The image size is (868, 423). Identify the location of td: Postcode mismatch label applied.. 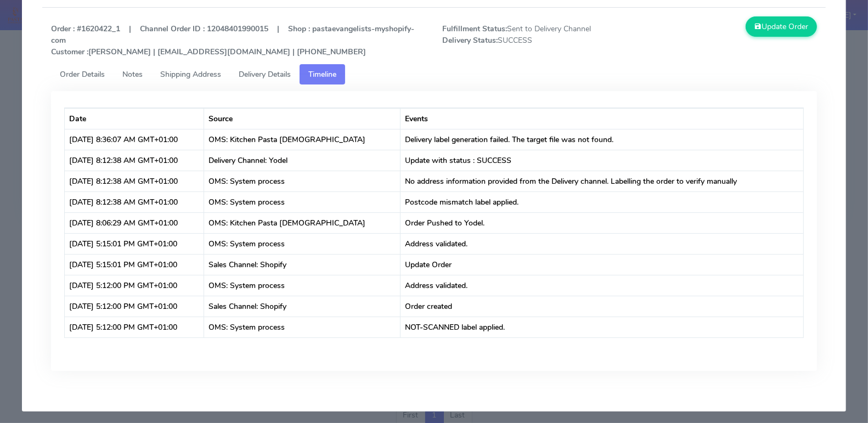
(602, 202).